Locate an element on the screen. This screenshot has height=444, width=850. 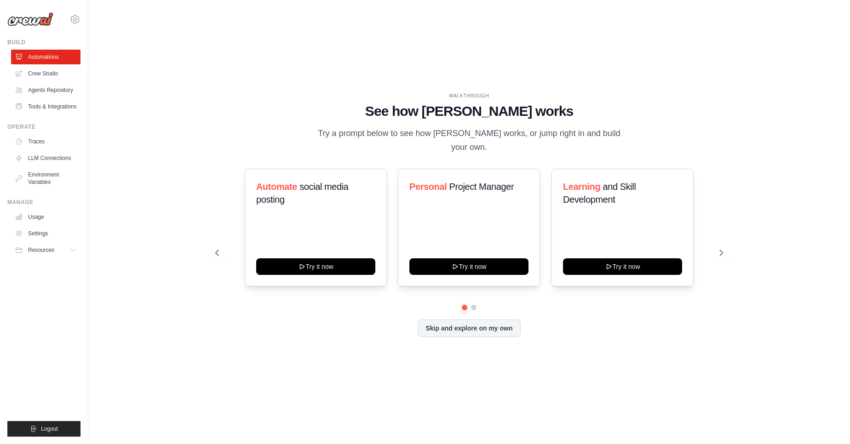
a: Environment Variables is located at coordinates (46, 178).